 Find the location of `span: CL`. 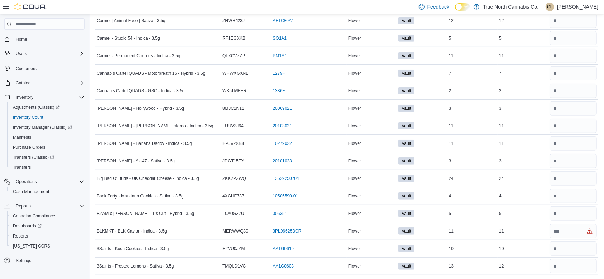

span: CL is located at coordinates (549, 7).